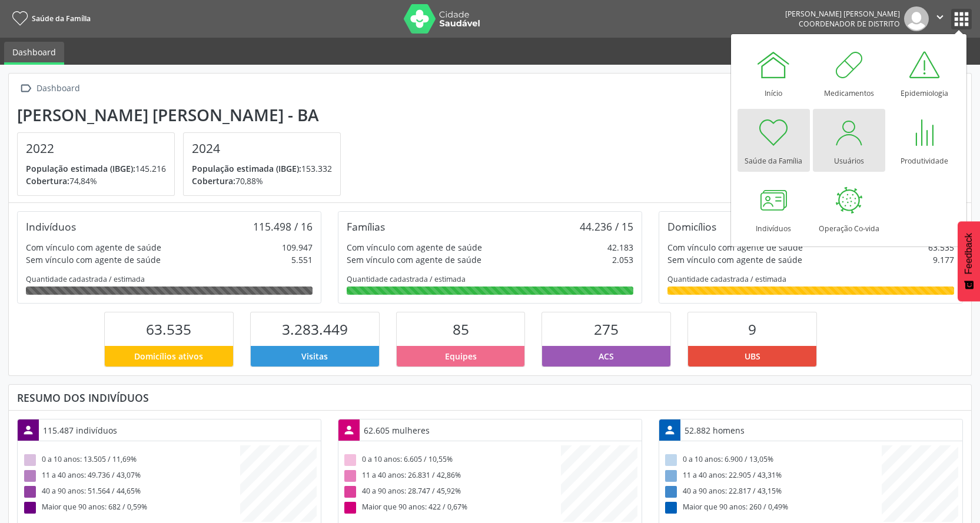  Describe the element at coordinates (941, 247) in the screenshot. I see `div: 63.535` at that location.